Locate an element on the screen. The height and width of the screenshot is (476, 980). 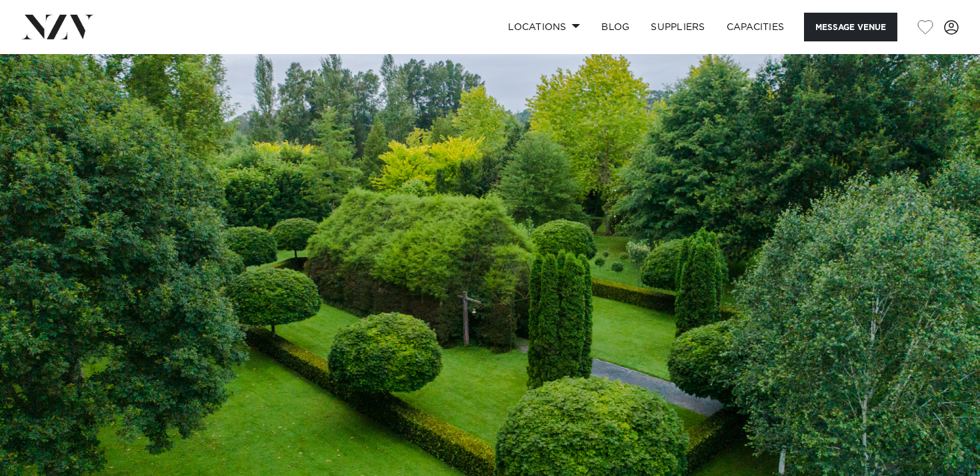
a: Locations is located at coordinates (544, 27).